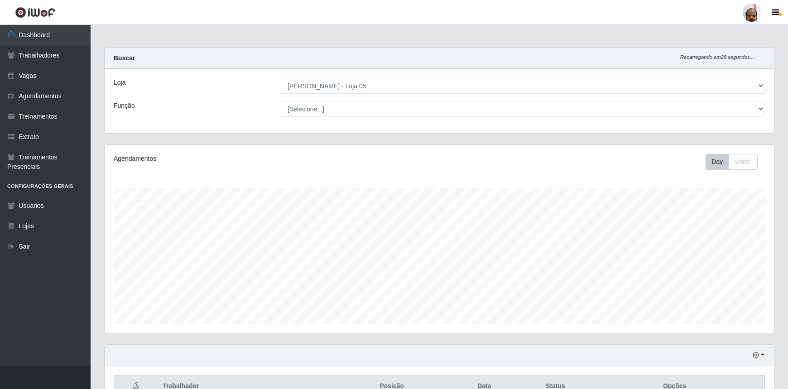 The height and width of the screenshot is (389, 788). What do you see at coordinates (735, 162) in the screenshot?
I see `div: Toolbar with button groups` at bounding box center [735, 162].